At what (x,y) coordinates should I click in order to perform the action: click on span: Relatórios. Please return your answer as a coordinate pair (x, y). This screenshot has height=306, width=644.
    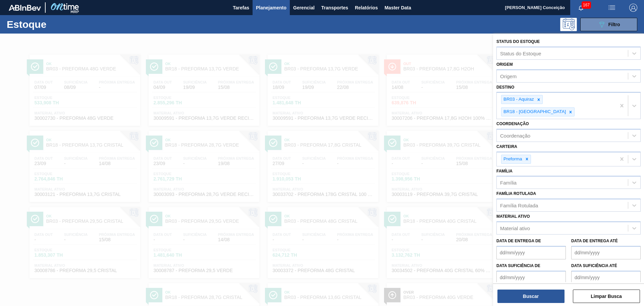
    Looking at the image, I should click on (366, 7).